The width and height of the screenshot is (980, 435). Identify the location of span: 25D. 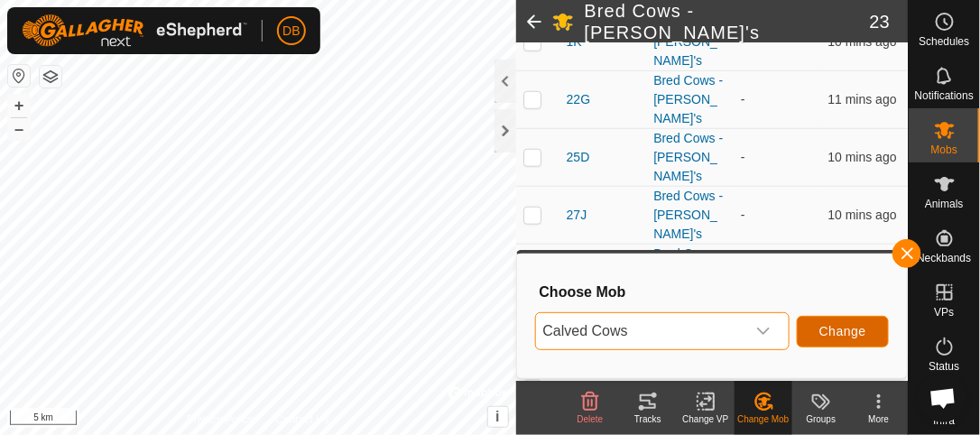
(579, 157).